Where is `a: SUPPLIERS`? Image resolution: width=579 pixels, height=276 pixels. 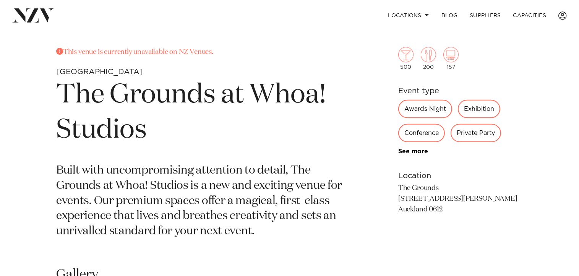
a: SUPPLIERS is located at coordinates (485, 15).